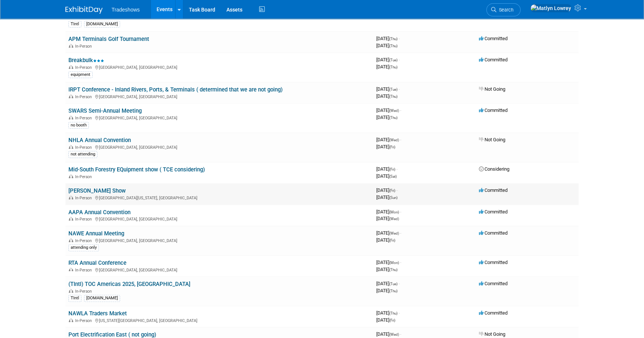 The height and width of the screenshot is (338, 644). I want to click on a: NAWE Annual Meeting, so click(96, 233).